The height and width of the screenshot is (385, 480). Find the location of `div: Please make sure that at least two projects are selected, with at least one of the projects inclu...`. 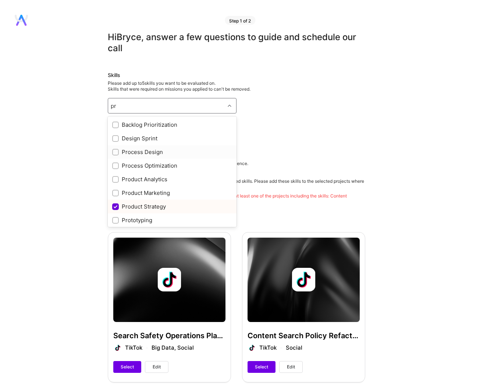

div: Please make sure that at least two projects are selected, with at least one of the projects inclu... is located at coordinates (237, 199).